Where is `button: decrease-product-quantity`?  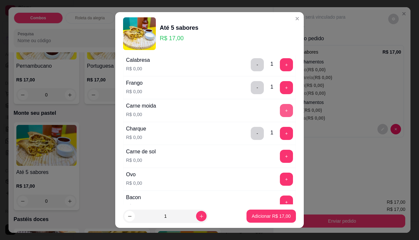
button: decrease-product-quantity is located at coordinates (129, 216).